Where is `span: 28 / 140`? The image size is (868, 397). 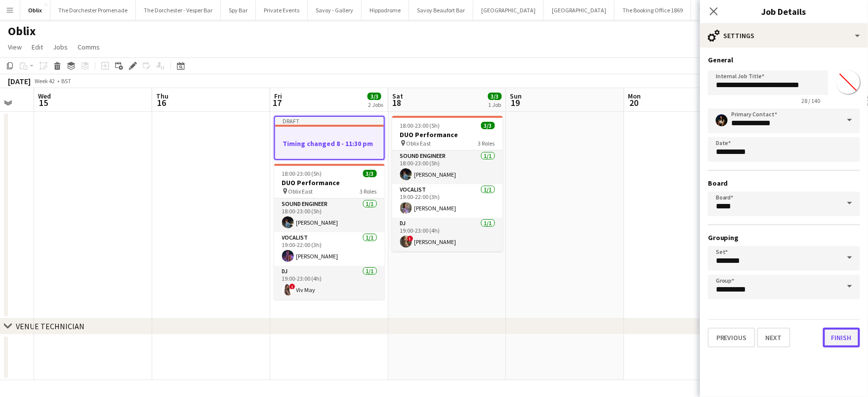 span: 28 / 140 is located at coordinates (812, 100).